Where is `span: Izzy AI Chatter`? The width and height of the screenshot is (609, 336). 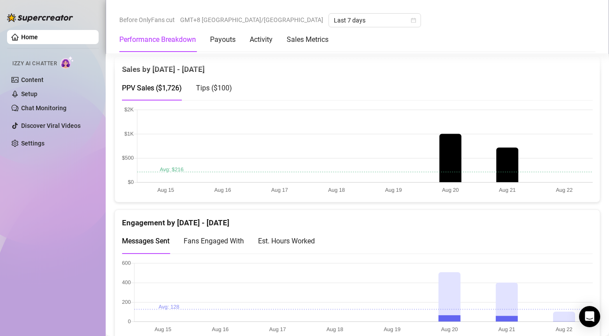
span: Izzy AI Chatter is located at coordinates (34, 63).